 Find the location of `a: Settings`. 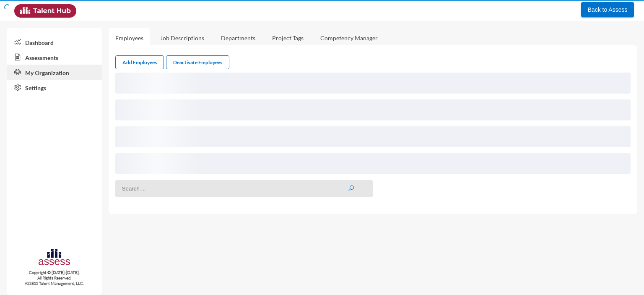

a: Settings is located at coordinates (54, 87).